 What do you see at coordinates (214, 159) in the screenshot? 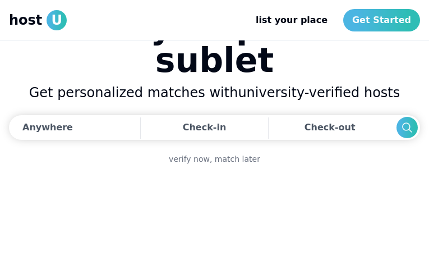
I see `a: verify now, match later` at bounding box center [214, 159].